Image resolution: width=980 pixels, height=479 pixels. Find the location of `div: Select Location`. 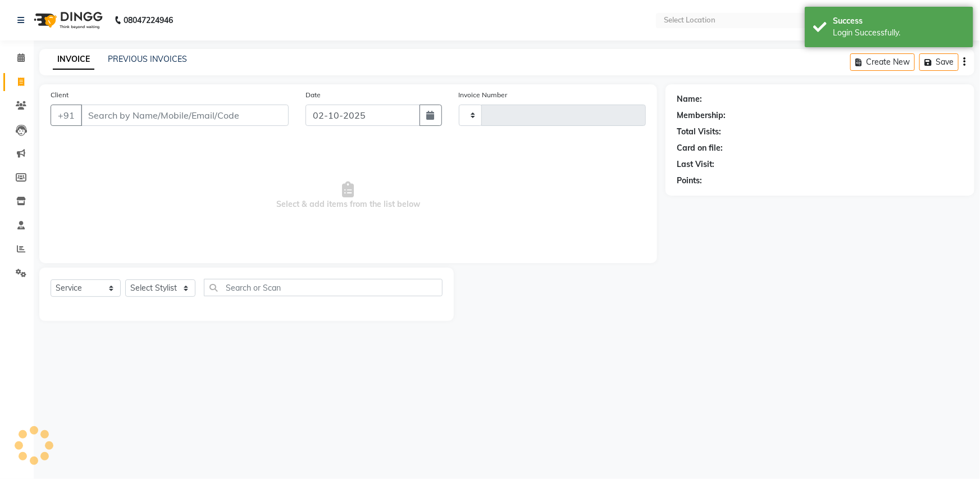

div: Select Location is located at coordinates (690, 20).